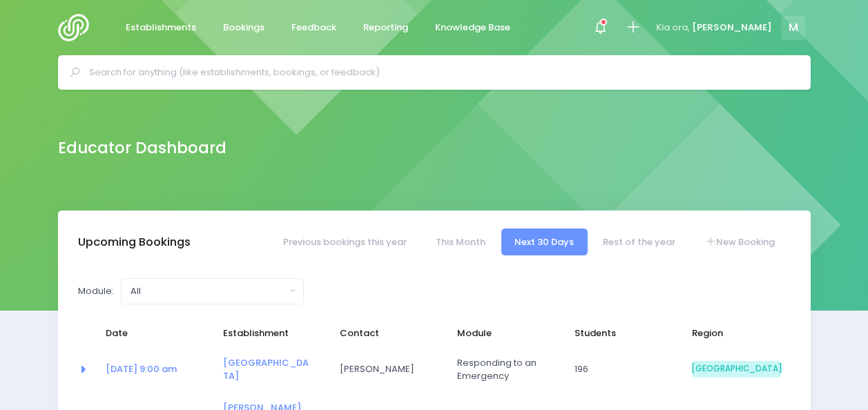 The image size is (868, 410). What do you see at coordinates (507, 369) in the screenshot?
I see `td: Responding to an Emergency` at bounding box center [507, 369].